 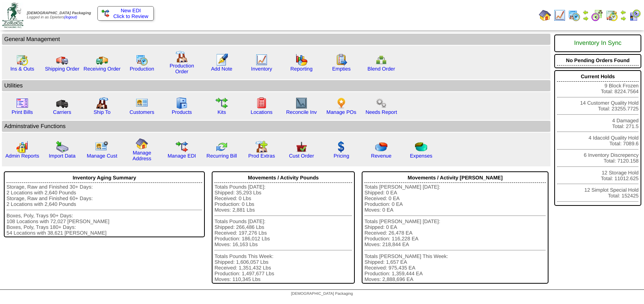 I want to click on img: pie_chart.png, so click(x=381, y=147).